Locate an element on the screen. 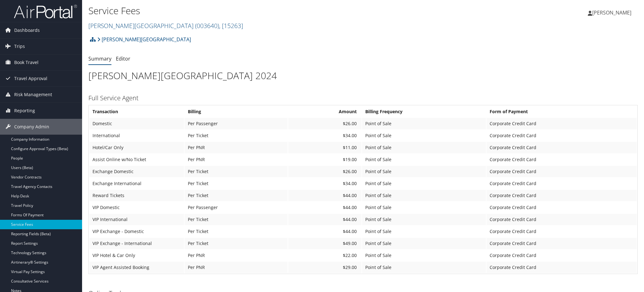 The image size is (644, 292). td: International is located at coordinates (137, 135).